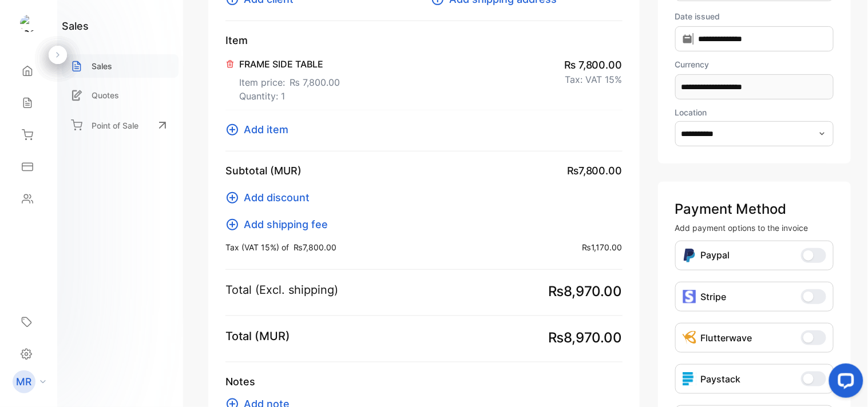 The width and height of the screenshot is (868, 407). Describe the element at coordinates (290, 64) in the screenshot. I see `p: FRAME SIDE TABLE` at that location.